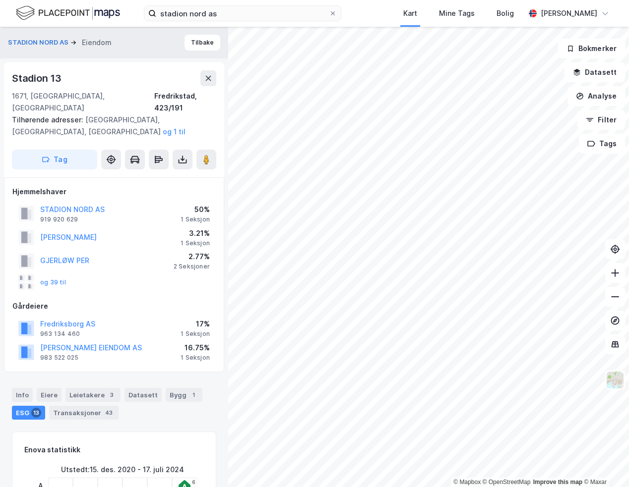  I want to click on button: Datasett, so click(595, 72).